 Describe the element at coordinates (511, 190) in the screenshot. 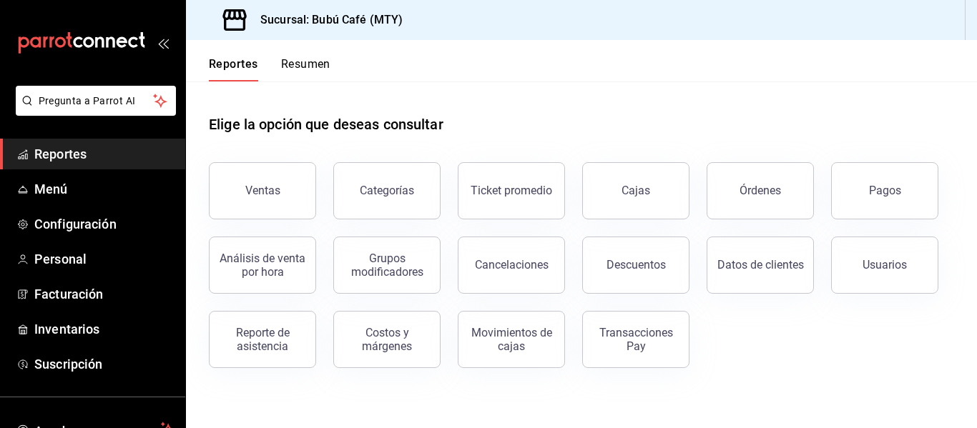

I see `div: Ticket promedio` at that location.